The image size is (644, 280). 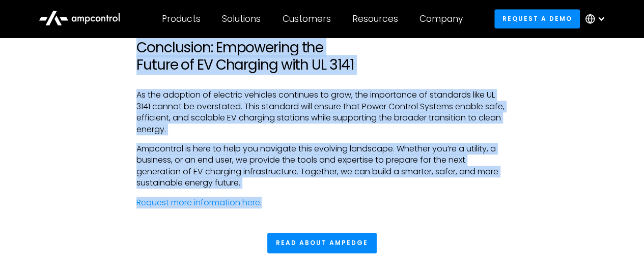 What do you see at coordinates (322, 166) in the screenshot?
I see `p: Ampcontrol is here to help you navigate this evolving landscape. Whether you’re a utility, a busi...` at bounding box center [322, 166].